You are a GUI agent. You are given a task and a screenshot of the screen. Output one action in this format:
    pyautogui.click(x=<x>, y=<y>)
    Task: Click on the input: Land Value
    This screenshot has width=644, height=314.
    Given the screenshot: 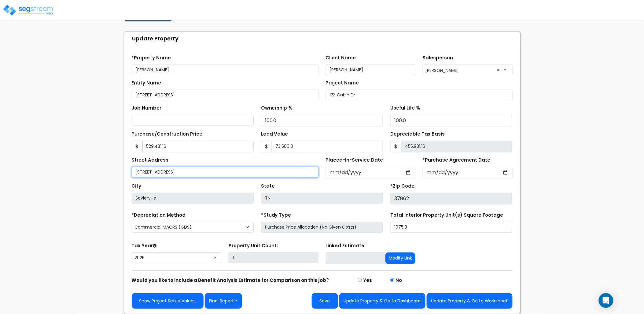 What is the action you would take?
    pyautogui.click(x=328, y=146)
    